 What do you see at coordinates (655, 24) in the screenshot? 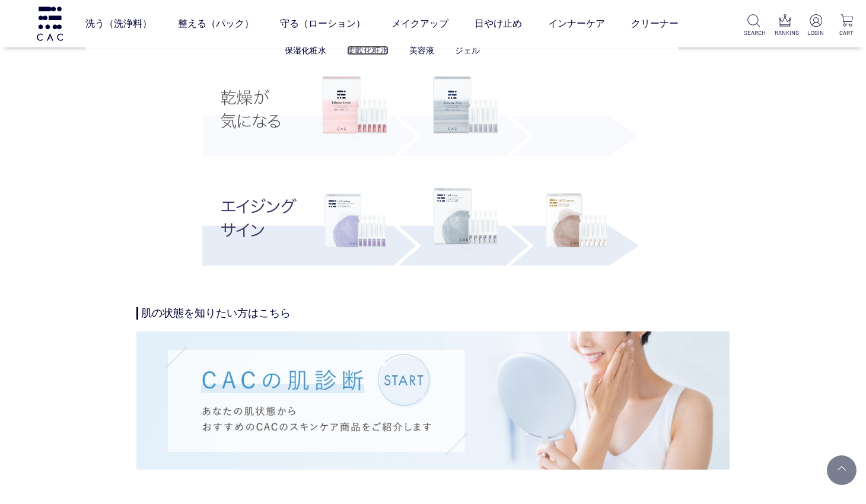
I see `a: クリーナー` at bounding box center [655, 24].